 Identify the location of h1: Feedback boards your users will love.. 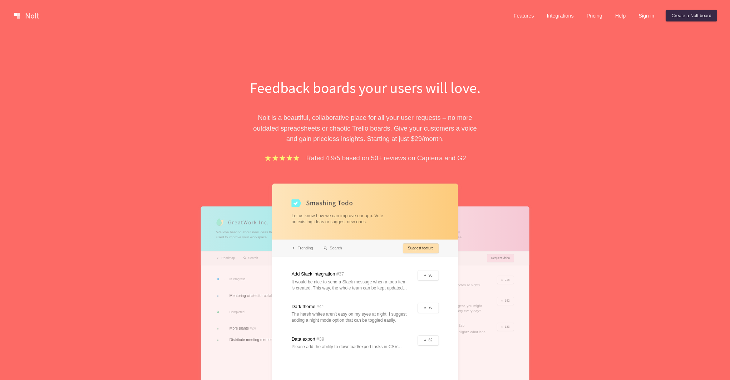
(365, 88).